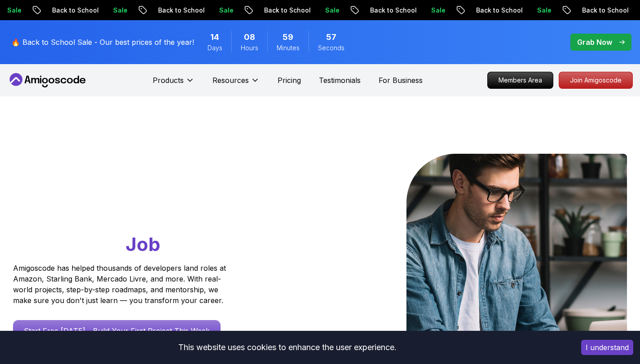 The image size is (640, 364). I want to click on a: Pricing, so click(289, 80).